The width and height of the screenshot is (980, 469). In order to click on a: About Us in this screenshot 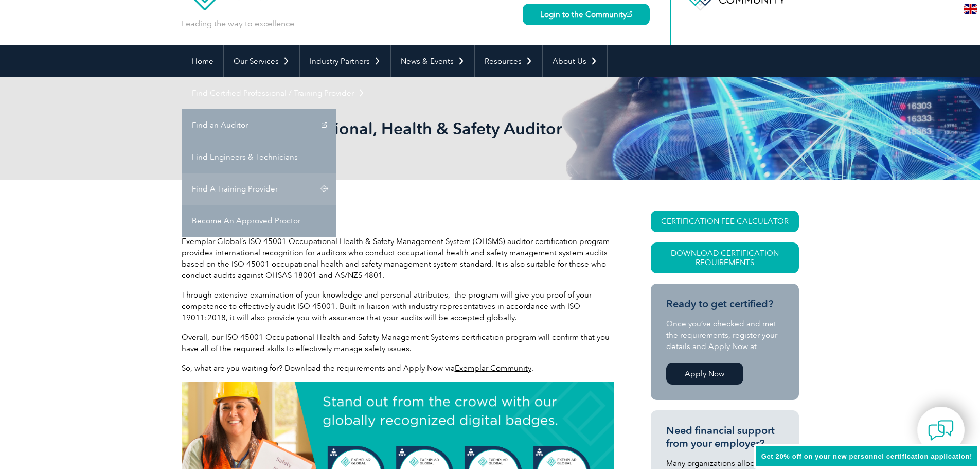, I will do `click(575, 61)`.